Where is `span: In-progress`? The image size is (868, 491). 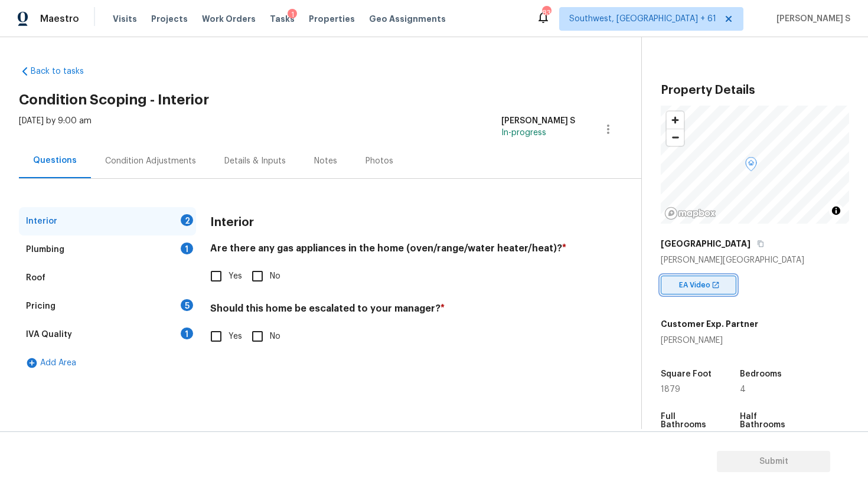 span: In-progress is located at coordinates (524, 133).